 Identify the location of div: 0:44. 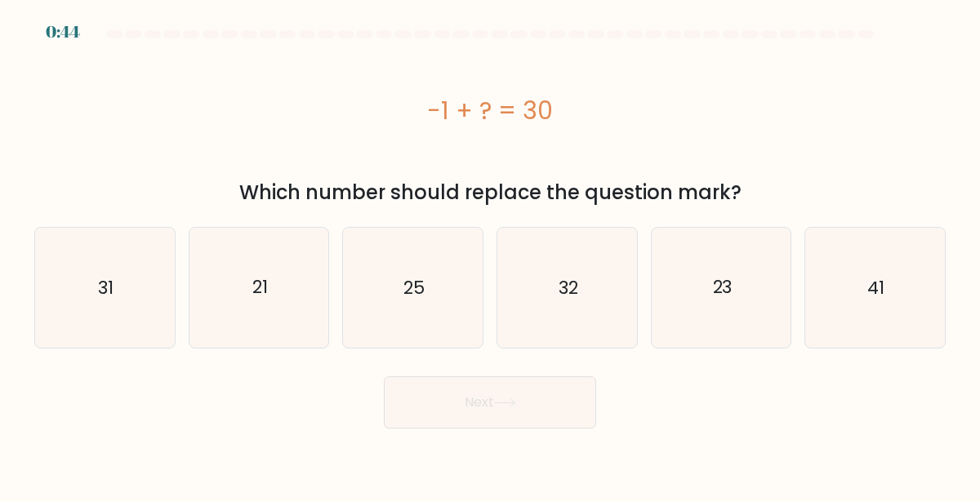
(62, 32).